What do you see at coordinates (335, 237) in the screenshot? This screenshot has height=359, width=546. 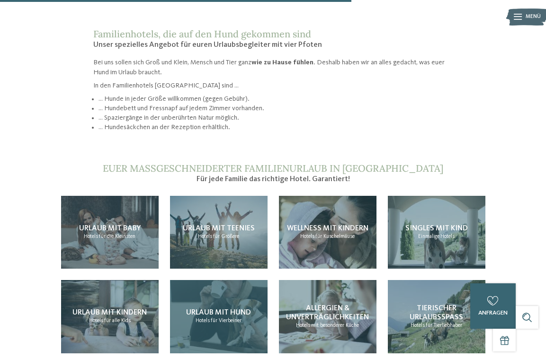 I see `span: für Kuschelmäuse` at bounding box center [335, 237].